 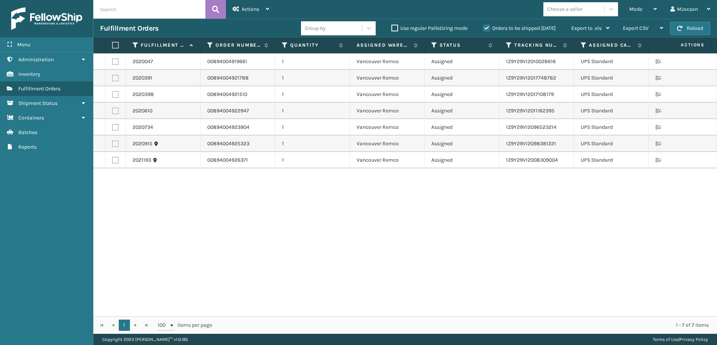 I want to click on a: 1Z9Y29V12008309004, so click(x=531, y=160).